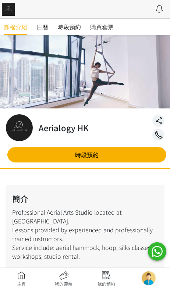 The image size is (170, 290). What do you see at coordinates (15, 27) in the screenshot?
I see `span: 課程介紹` at bounding box center [15, 27].